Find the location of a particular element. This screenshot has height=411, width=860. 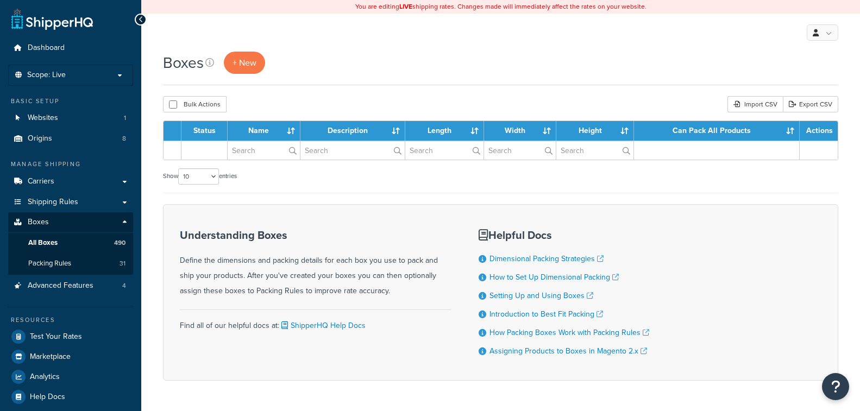

button: Bulk Actions is located at coordinates (194, 104).